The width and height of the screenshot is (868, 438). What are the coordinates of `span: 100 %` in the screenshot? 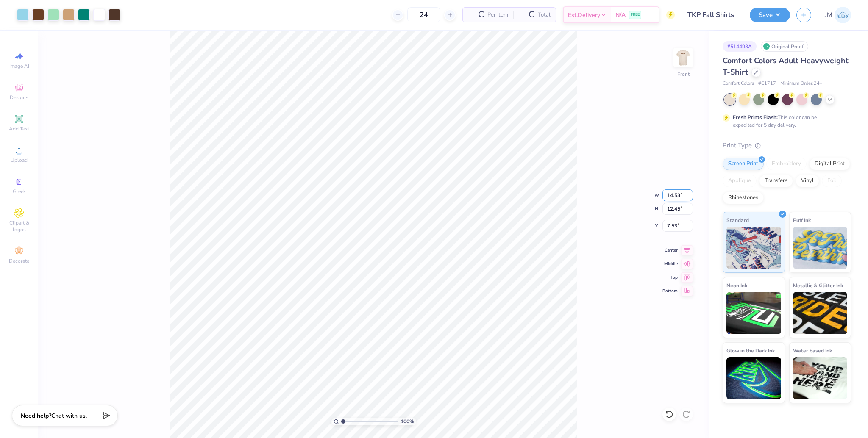 It's located at (407, 422).